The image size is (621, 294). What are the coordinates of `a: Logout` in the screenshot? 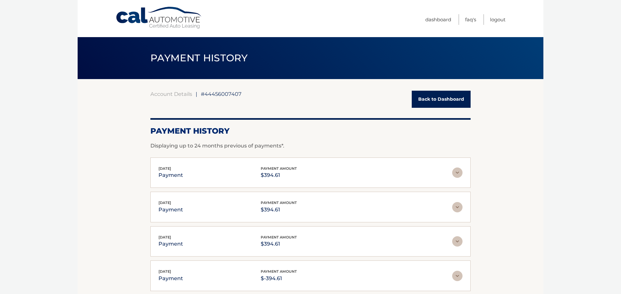 It's located at (497, 19).